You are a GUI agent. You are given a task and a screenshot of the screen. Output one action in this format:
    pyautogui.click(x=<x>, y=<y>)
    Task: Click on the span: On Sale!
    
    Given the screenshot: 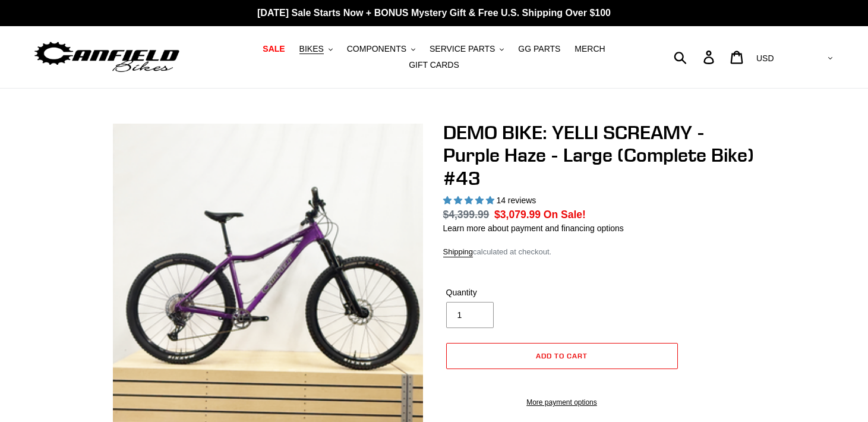 What is the action you would take?
    pyautogui.click(x=564, y=215)
    